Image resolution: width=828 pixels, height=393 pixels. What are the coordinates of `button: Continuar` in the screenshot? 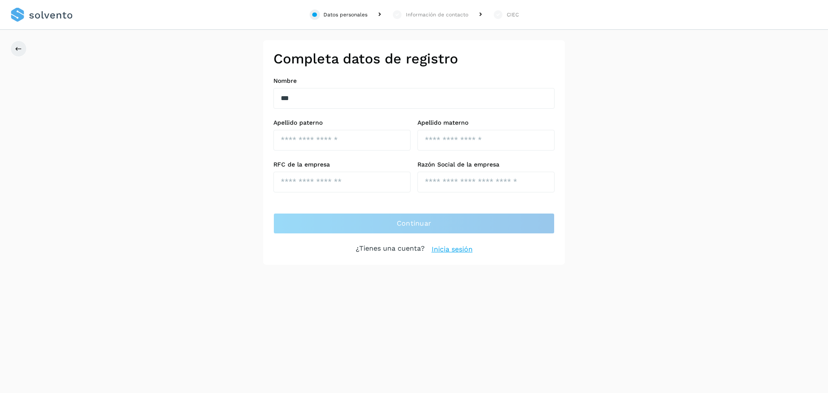 It's located at (414, 223).